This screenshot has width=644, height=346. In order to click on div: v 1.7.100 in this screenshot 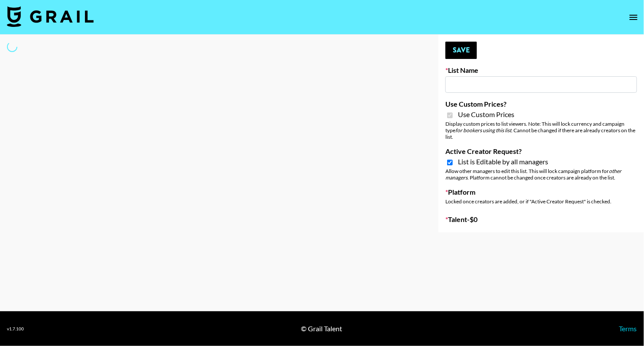, I will do `click(15, 329)`.